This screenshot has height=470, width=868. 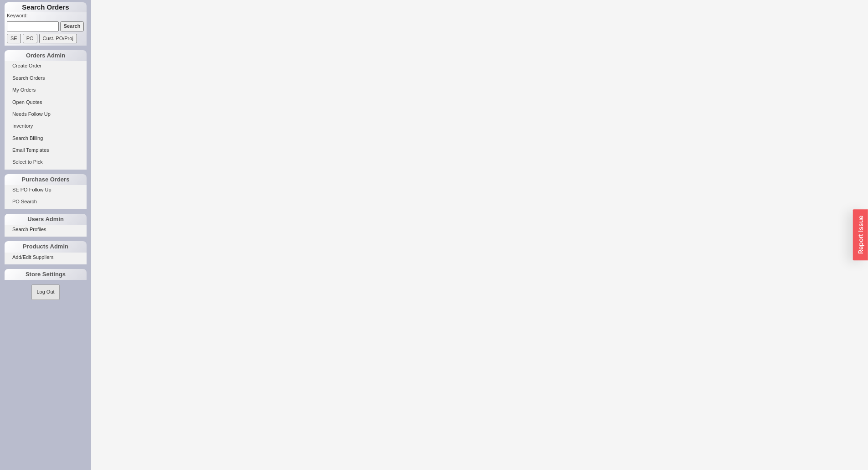 What do you see at coordinates (45, 65) in the screenshot?
I see `a: Create Order` at bounding box center [45, 65].